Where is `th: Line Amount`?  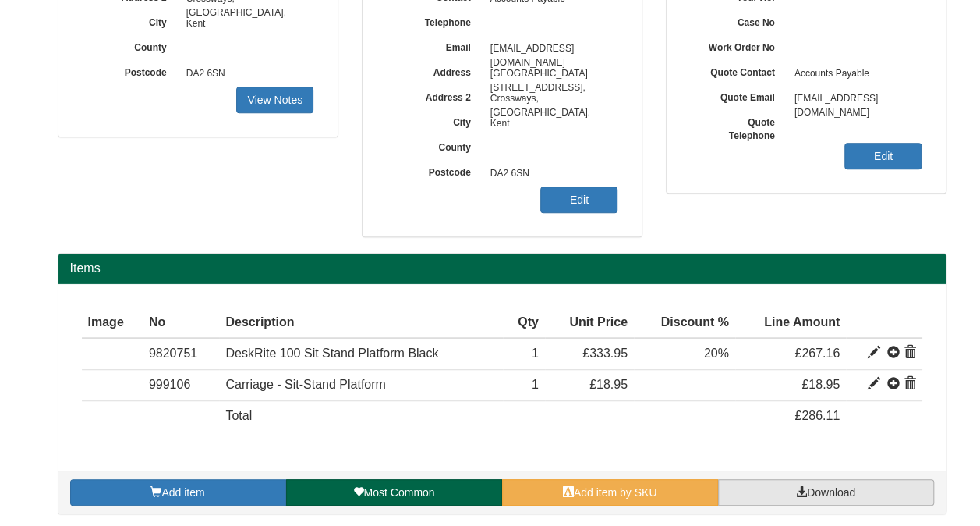 th: Line Amount is located at coordinates (790, 323).